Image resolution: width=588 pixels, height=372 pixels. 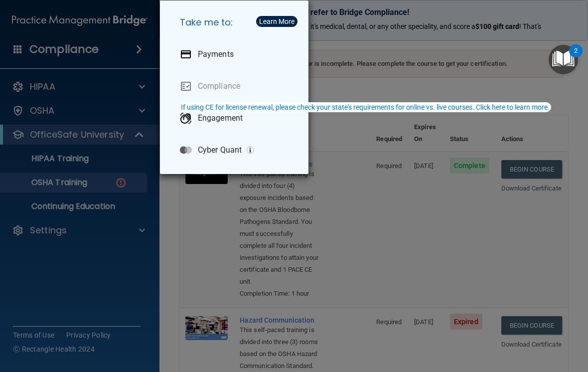 What do you see at coordinates (236, 119) in the screenshot?
I see `a: Engagement` at bounding box center [236, 119].